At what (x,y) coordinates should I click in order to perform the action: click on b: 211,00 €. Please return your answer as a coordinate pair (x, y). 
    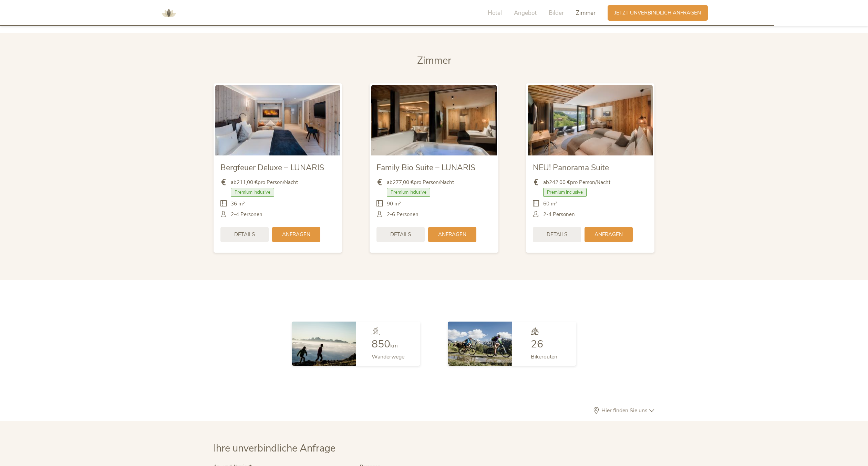
    Looking at the image, I should click on (247, 182).